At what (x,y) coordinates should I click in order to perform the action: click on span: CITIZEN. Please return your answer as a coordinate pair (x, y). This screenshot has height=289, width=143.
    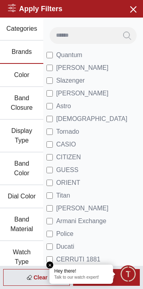
    Looking at the image, I should click on (69, 157).